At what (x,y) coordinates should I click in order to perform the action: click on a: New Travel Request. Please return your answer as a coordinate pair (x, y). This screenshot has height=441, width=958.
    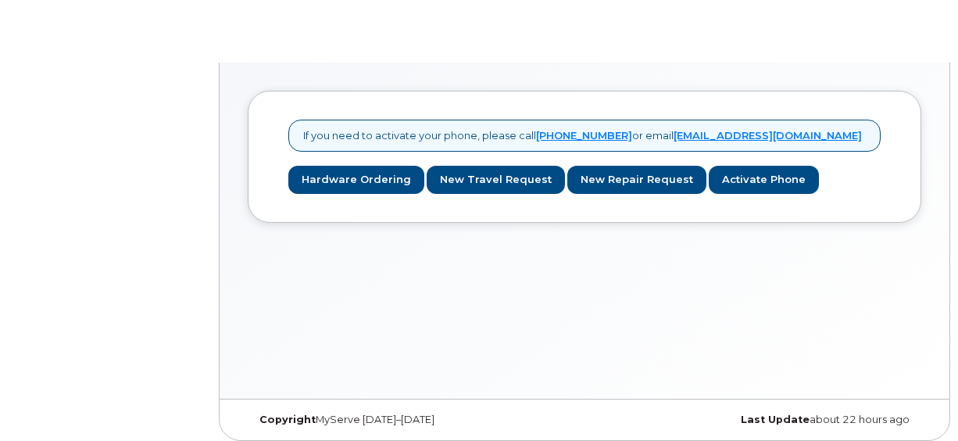
    Looking at the image, I should click on (495, 180).